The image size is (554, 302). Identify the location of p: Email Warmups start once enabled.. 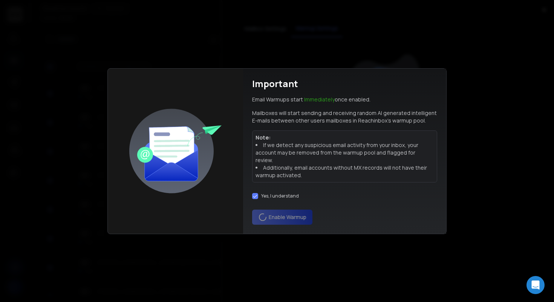
(311, 99).